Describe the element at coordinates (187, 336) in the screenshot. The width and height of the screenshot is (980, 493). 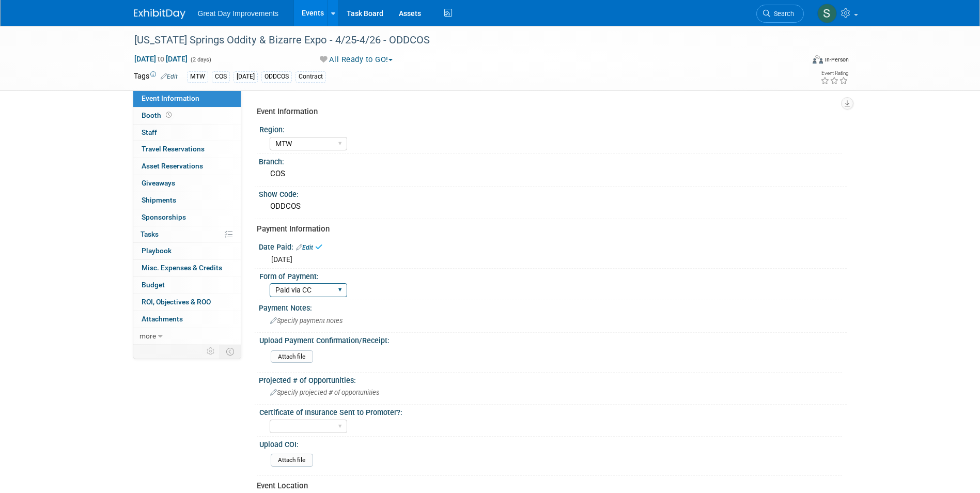
I see `a: more` at that location.